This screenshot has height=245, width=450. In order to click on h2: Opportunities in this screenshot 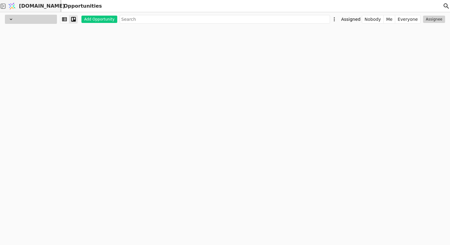, I will do `click(81, 6)`.